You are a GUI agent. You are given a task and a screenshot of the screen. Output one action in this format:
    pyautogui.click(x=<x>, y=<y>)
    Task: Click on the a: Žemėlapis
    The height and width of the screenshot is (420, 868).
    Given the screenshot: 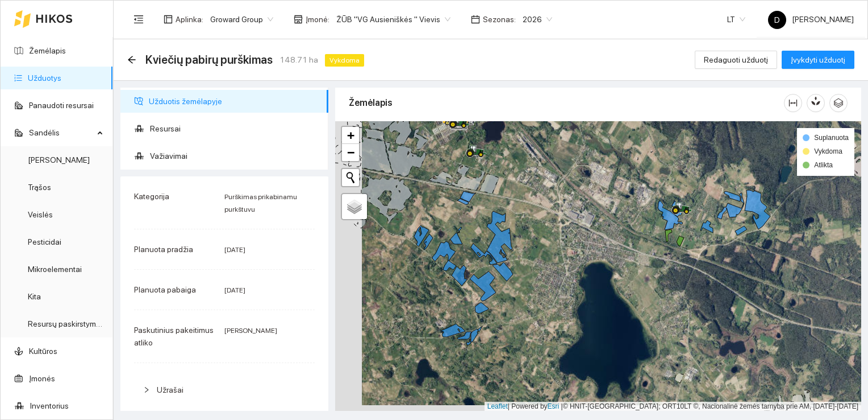 What is the action you would take?
    pyautogui.click(x=47, y=50)
    